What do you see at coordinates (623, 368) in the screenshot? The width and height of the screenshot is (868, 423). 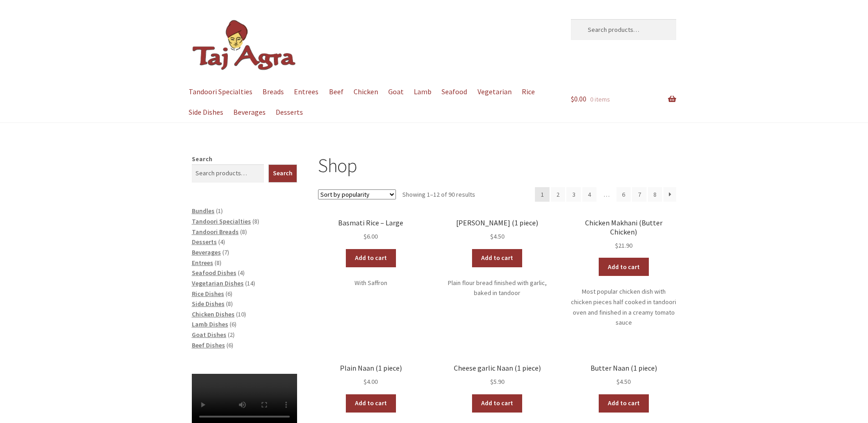 I see `h2: Butter Naan (1 piece)` at bounding box center [623, 368].